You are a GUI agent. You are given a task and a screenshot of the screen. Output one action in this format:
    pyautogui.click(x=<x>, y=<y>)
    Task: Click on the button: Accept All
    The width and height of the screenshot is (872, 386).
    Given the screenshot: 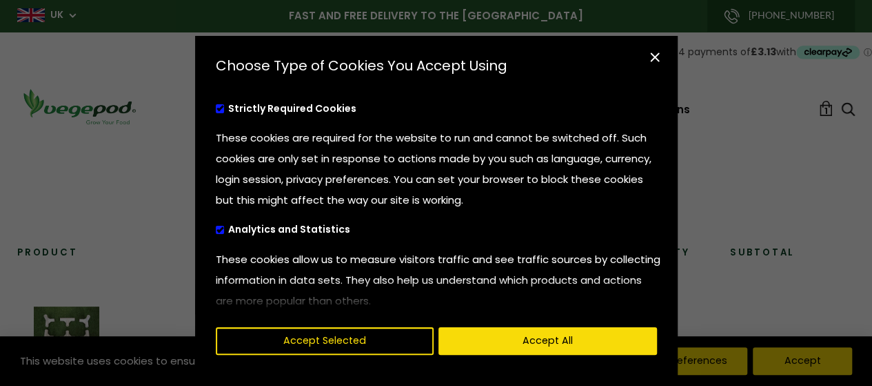 What is the action you would take?
    pyautogui.click(x=548, y=341)
    